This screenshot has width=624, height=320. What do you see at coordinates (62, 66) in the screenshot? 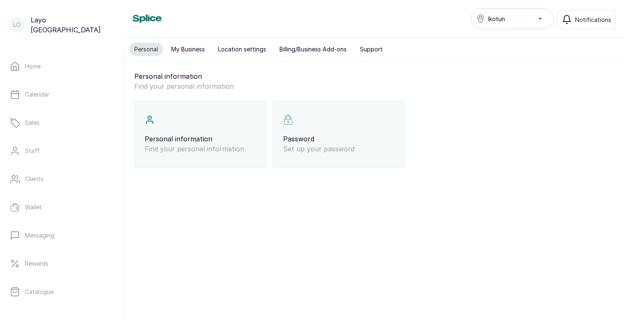
I see `a: Home` at bounding box center [62, 66].